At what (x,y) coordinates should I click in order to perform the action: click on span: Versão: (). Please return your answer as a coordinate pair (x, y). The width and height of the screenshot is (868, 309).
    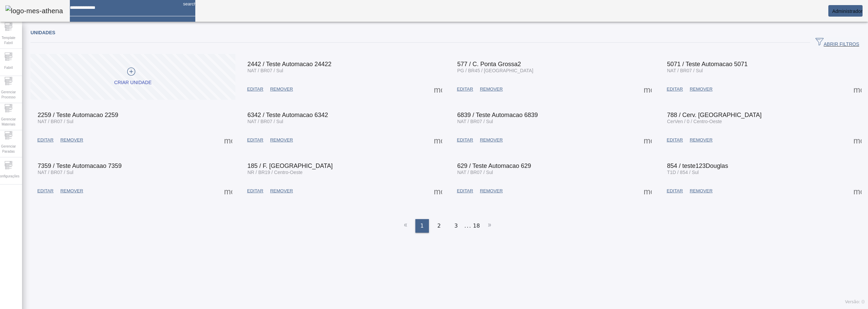
    Looking at the image, I should click on (855, 302).